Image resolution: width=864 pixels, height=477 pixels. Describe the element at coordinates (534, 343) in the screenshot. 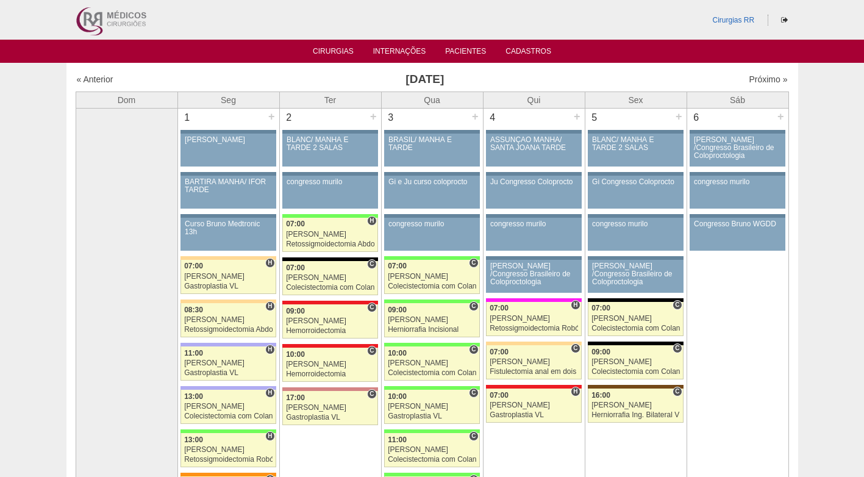

I see `div: Key: Bartira` at that location.